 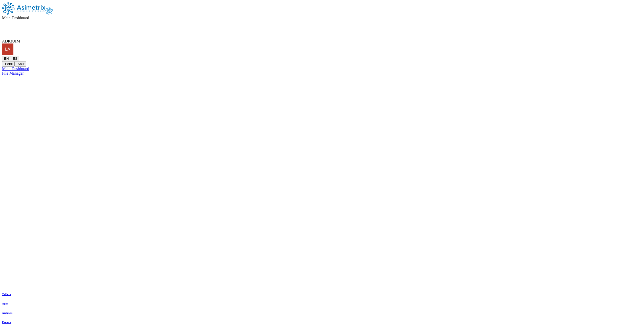 What do you see at coordinates (7, 304) in the screenshot?
I see `h6: Apps` at bounding box center [7, 304].